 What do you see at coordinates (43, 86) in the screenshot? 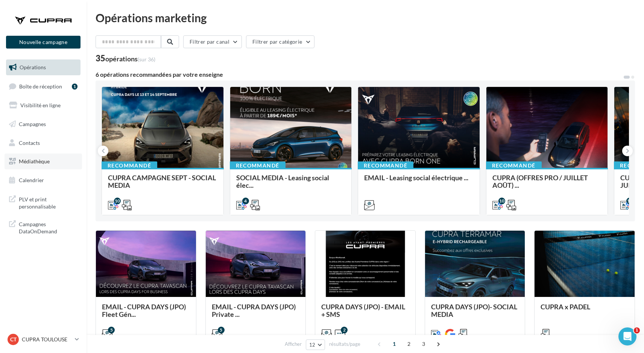
I see `a: Boîte de réception1` at bounding box center [43, 86].